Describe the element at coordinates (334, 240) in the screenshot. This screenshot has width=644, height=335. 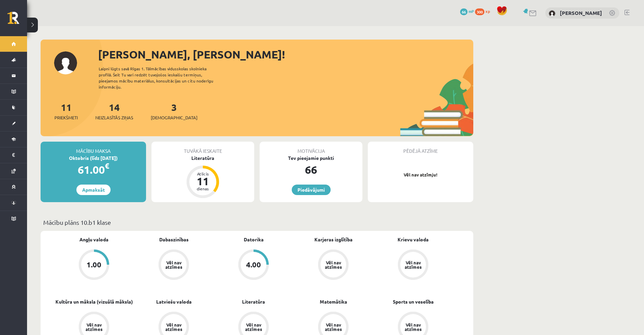
I see `a: Karjeras izglītība` at that location.